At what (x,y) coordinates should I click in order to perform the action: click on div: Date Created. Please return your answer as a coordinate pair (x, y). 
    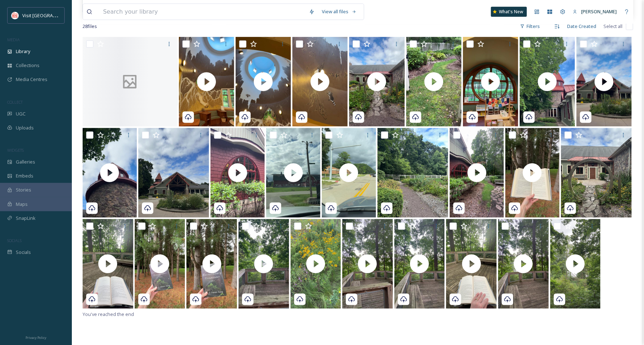
    Looking at the image, I should click on (581, 26).